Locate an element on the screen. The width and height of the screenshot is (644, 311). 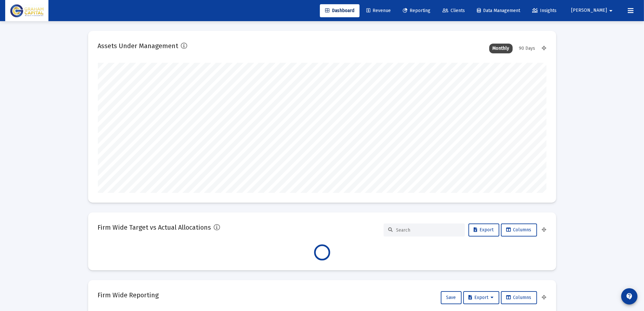
div: 90 Days is located at coordinates (527, 49).